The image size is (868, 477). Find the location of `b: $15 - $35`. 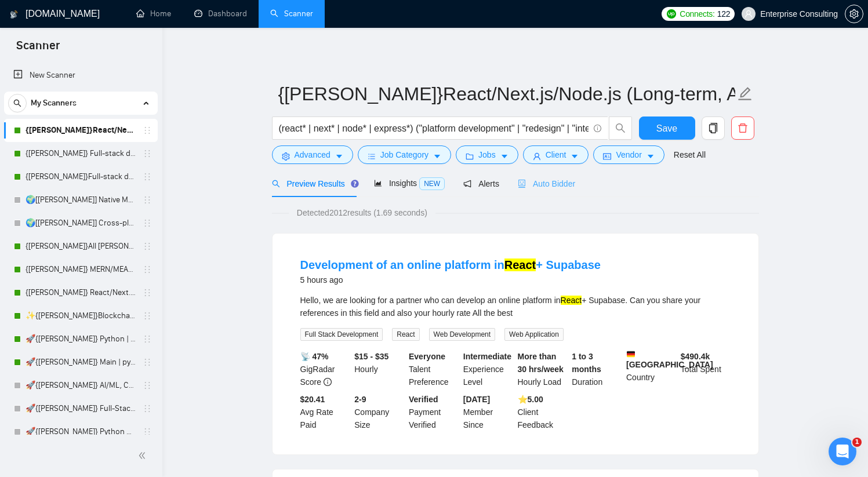

b: $15 - $35 is located at coordinates (371, 357).